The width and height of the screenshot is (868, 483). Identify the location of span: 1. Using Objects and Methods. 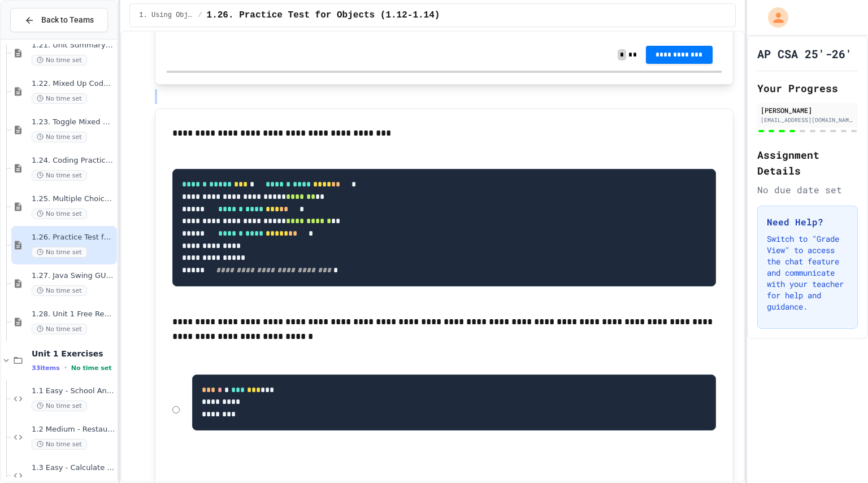
(166, 15).